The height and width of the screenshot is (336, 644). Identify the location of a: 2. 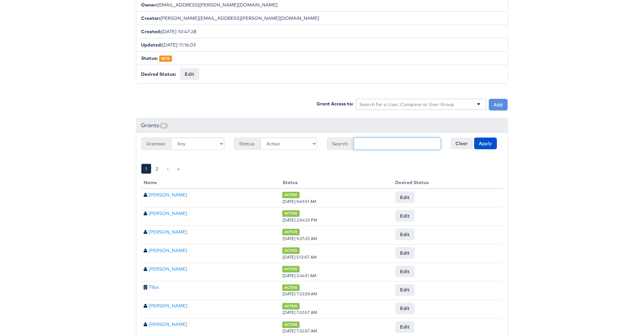
(157, 169).